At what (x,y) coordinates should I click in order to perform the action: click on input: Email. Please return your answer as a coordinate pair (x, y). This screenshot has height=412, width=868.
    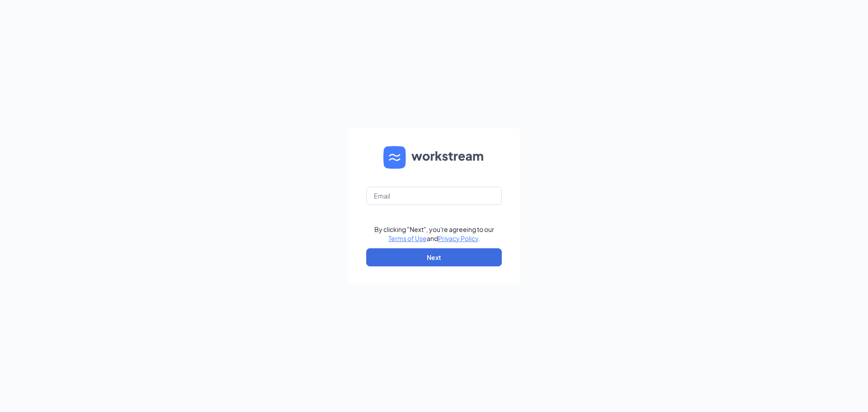
    Looking at the image, I should click on (434, 196).